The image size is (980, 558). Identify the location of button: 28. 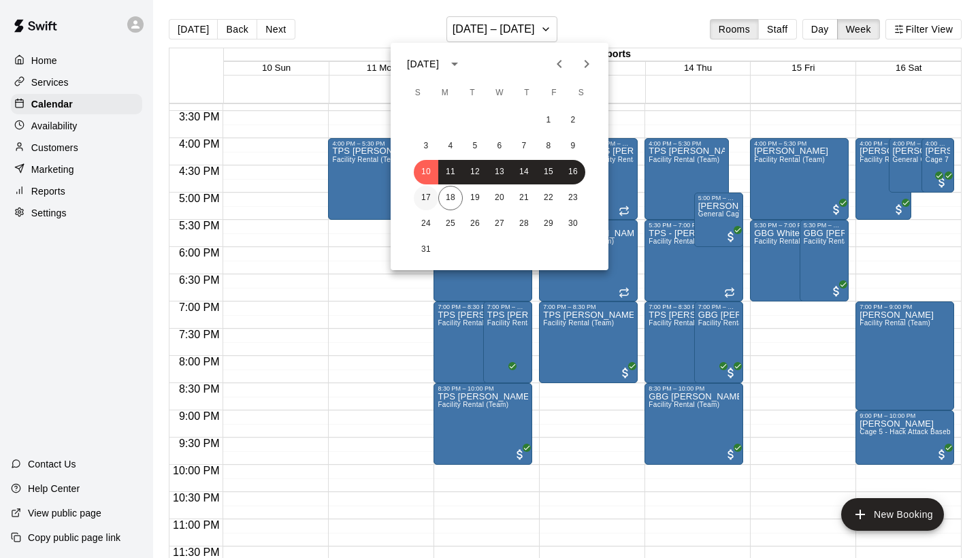
(524, 224).